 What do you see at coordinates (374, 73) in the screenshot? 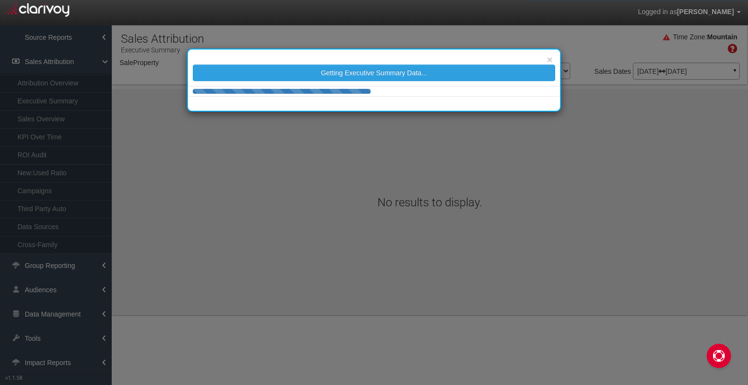
I see `button: Getting Executive Summary Data...` at bounding box center [374, 73].